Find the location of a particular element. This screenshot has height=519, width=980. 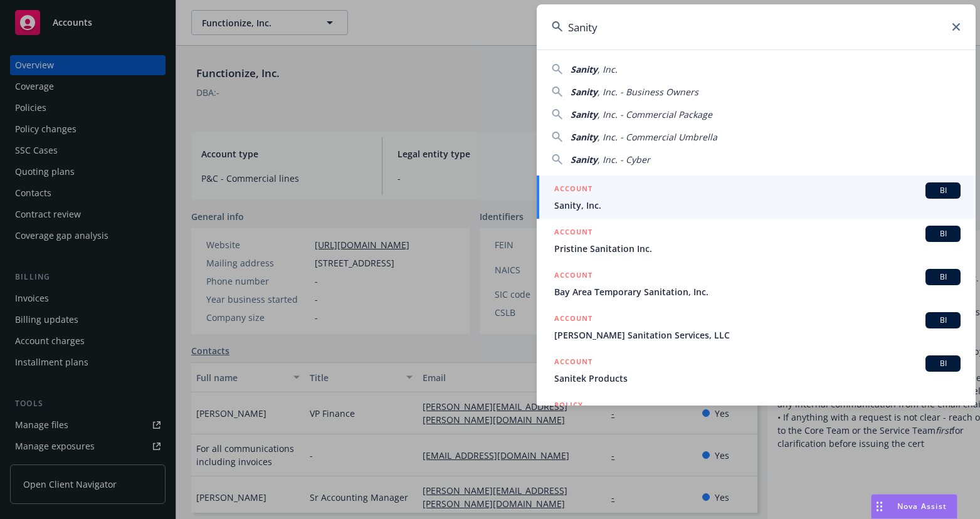

div: Drag to move is located at coordinates (879, 506).